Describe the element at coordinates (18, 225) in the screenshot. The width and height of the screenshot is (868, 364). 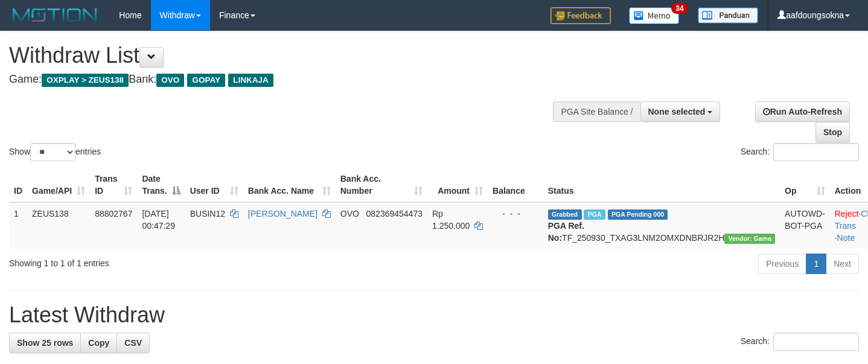
I see `td: 1` at that location.